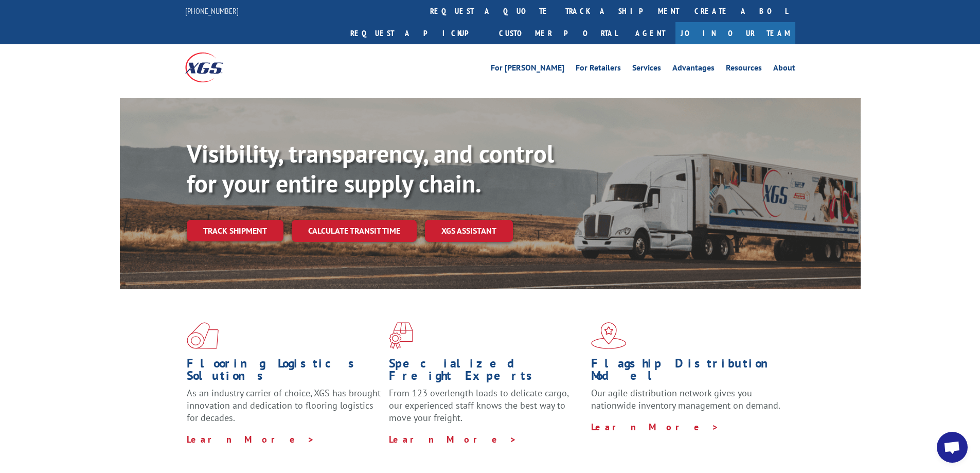  What do you see at coordinates (650, 33) in the screenshot?
I see `a: Agent` at bounding box center [650, 33].